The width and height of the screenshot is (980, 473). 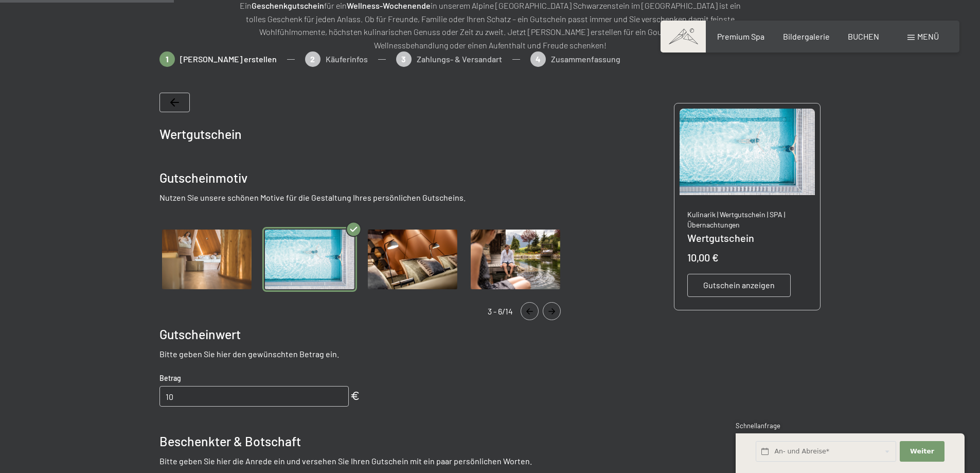 What do you see at coordinates (741, 36) in the screenshot?
I see `span: Premium Spa` at bounding box center [741, 36].